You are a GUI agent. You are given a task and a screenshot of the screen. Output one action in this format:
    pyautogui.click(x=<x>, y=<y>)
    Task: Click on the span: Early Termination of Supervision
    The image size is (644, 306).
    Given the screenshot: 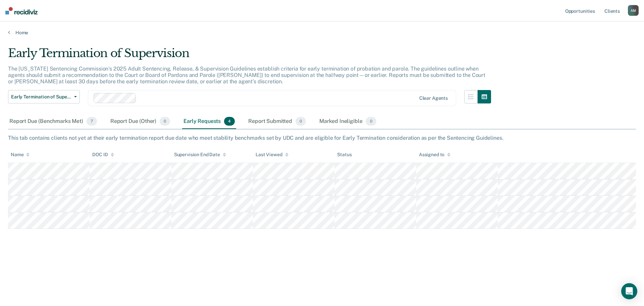 What is the action you would take?
    pyautogui.click(x=41, y=97)
    